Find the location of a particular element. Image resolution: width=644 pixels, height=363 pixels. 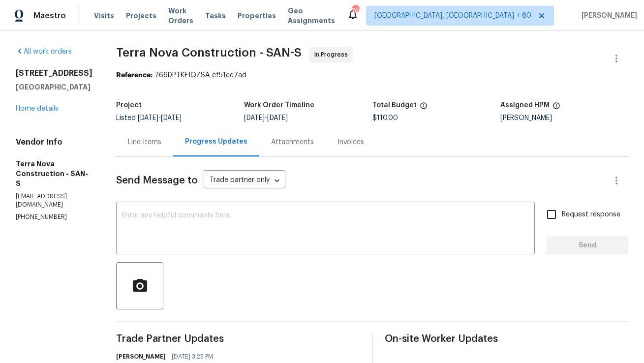

span: The total cost of line items that have been proposed by Opendoor. This sum includes line items th... is located at coordinates (424, 108).